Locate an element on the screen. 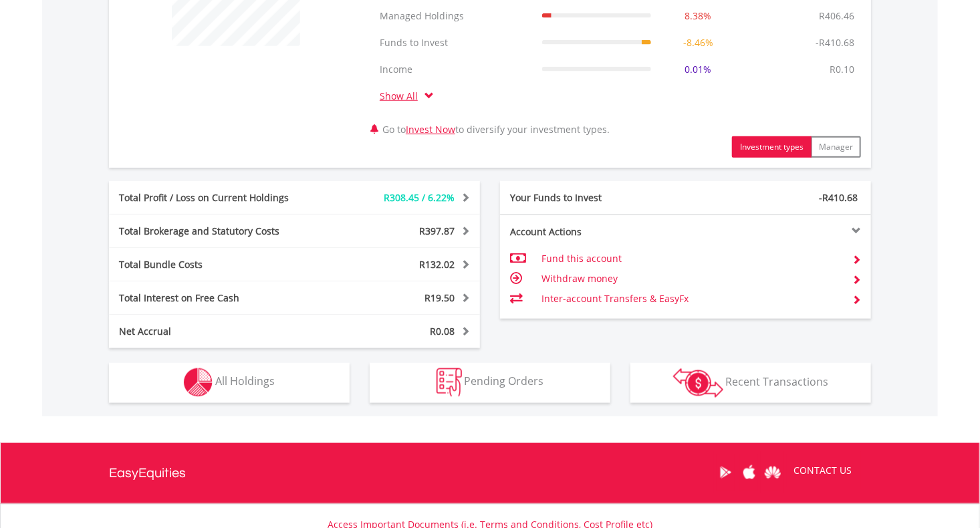  td: 0.01% is located at coordinates (698, 69).